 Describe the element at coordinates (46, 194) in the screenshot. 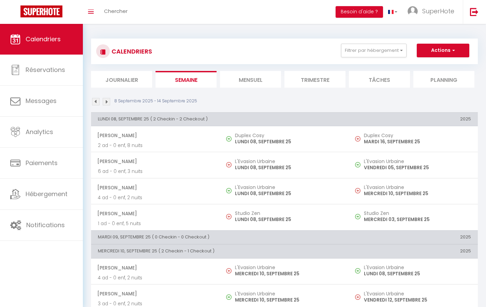

I see `span: Hébergement` at that location.